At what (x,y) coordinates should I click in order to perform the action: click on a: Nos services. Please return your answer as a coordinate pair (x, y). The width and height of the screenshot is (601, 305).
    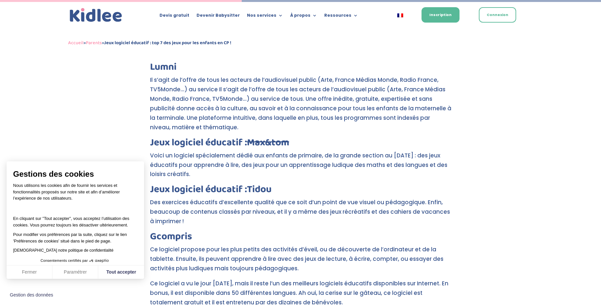
    Looking at the image, I should click on (265, 17).